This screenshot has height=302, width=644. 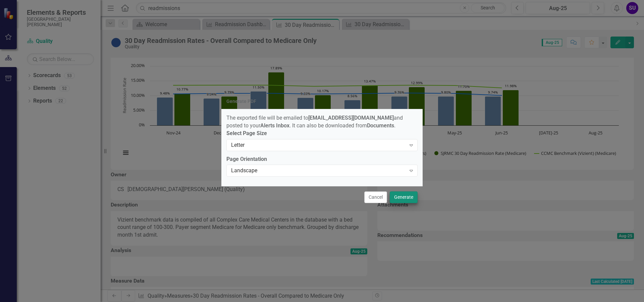 What do you see at coordinates (241, 101) in the screenshot?
I see `div: Generate PDF` at bounding box center [241, 101].